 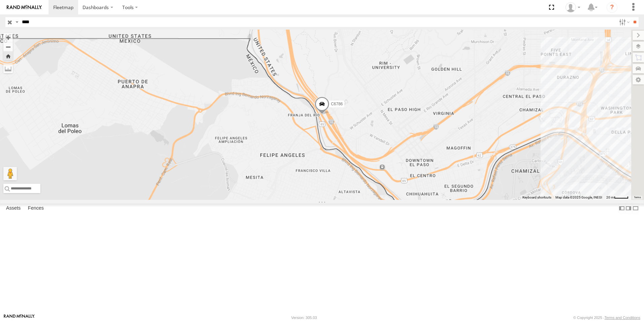 I want to click on label: Dock Summary Table to the Left, so click(x=622, y=208).